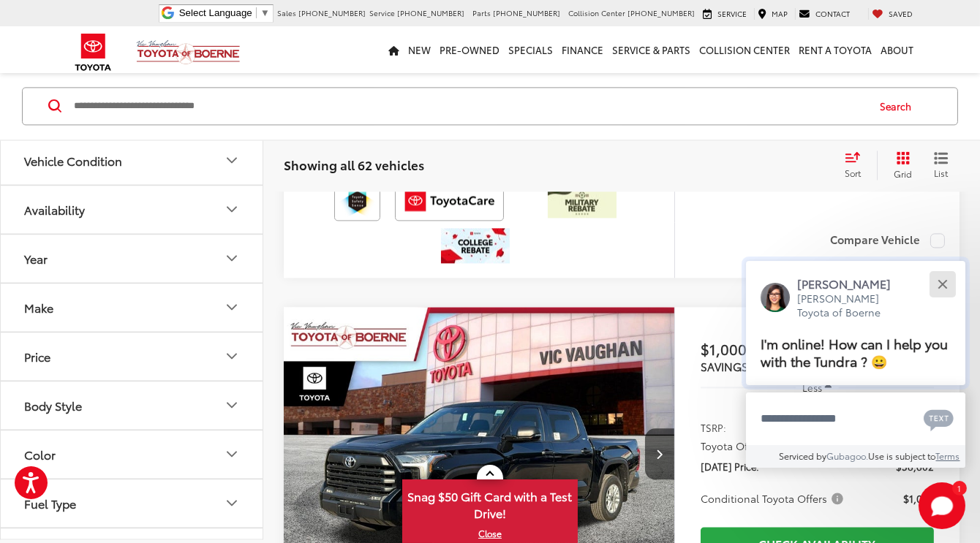 Image resolution: width=980 pixels, height=543 pixels. Describe the element at coordinates (354, 164) in the screenshot. I see `span: Showing all 62 vehicles` at that location.